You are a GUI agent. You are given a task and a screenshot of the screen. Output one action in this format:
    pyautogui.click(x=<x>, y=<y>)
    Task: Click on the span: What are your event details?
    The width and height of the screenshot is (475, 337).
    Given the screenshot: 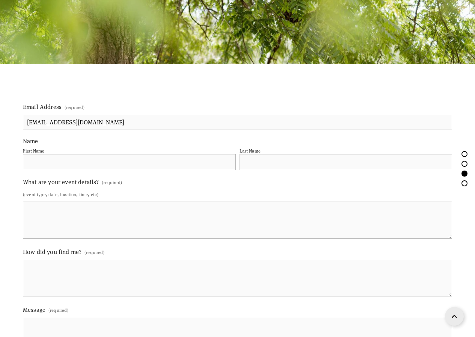 What is the action you would take?
    pyautogui.click(x=61, y=181)
    